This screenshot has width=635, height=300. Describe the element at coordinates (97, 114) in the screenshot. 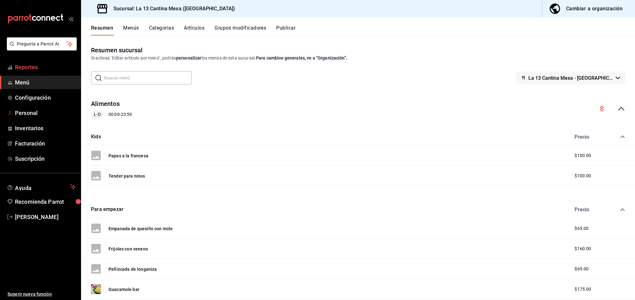

I see `span: L-D` at that location.